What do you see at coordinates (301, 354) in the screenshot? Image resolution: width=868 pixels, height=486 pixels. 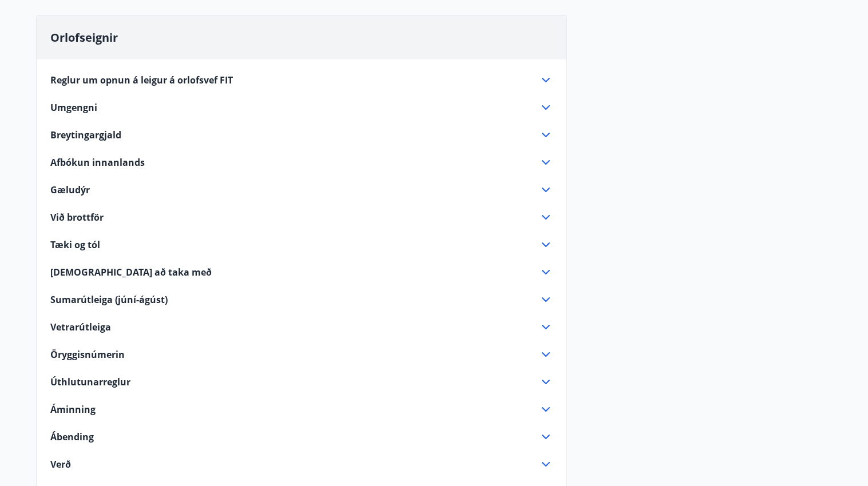 I see `div: Öryggisnúmerin` at bounding box center [301, 354].